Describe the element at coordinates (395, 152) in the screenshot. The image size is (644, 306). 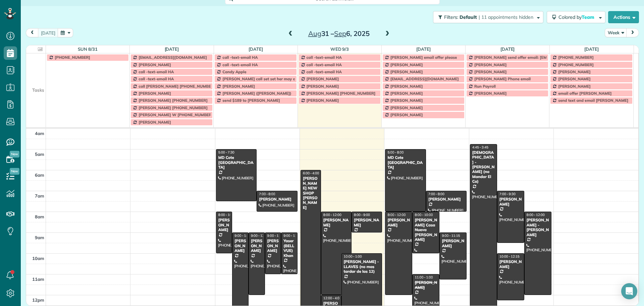
I see `span: 5:00 - 8:00` at that location.